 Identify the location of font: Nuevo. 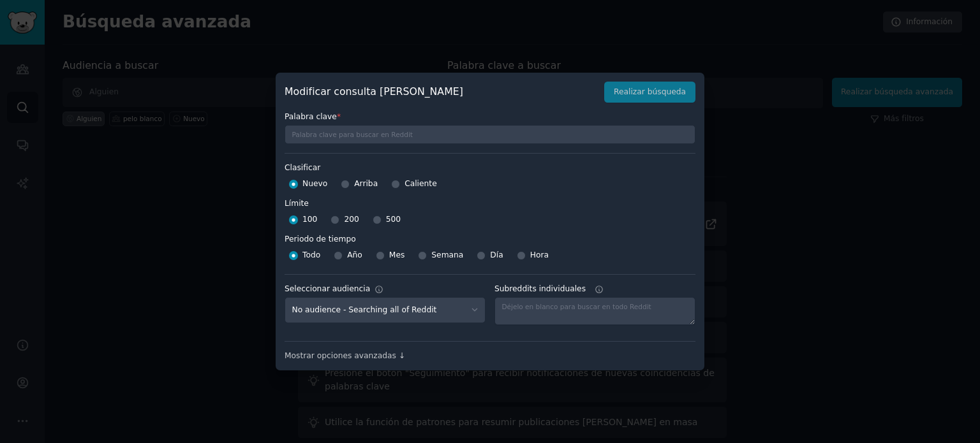
(315, 184).